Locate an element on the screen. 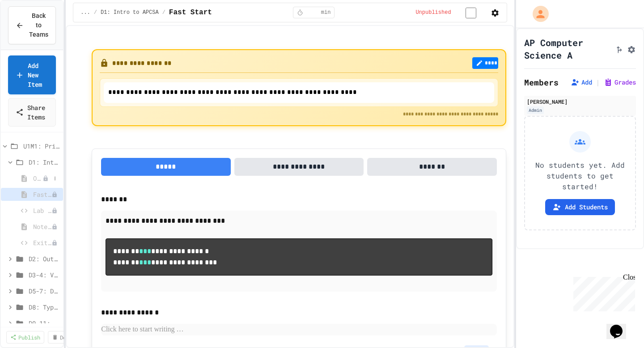 The image size is (644, 348). input: publish toggle is located at coordinates (471, 13).